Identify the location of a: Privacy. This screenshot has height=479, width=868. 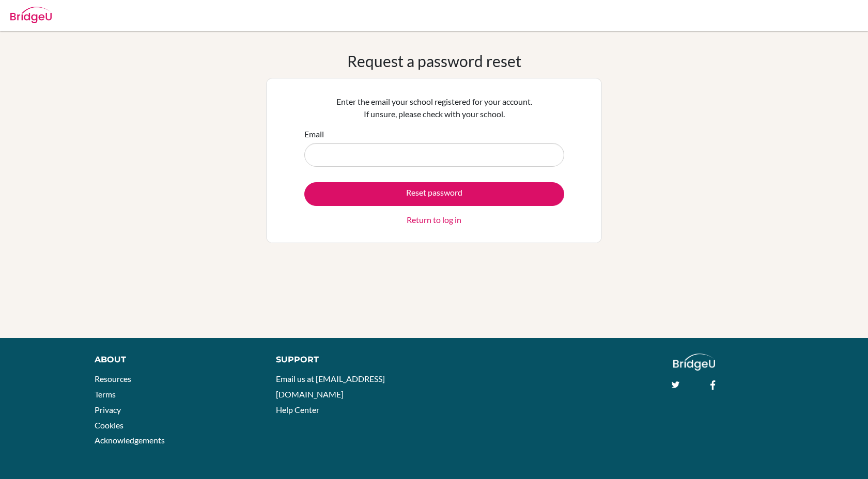
(107, 410).